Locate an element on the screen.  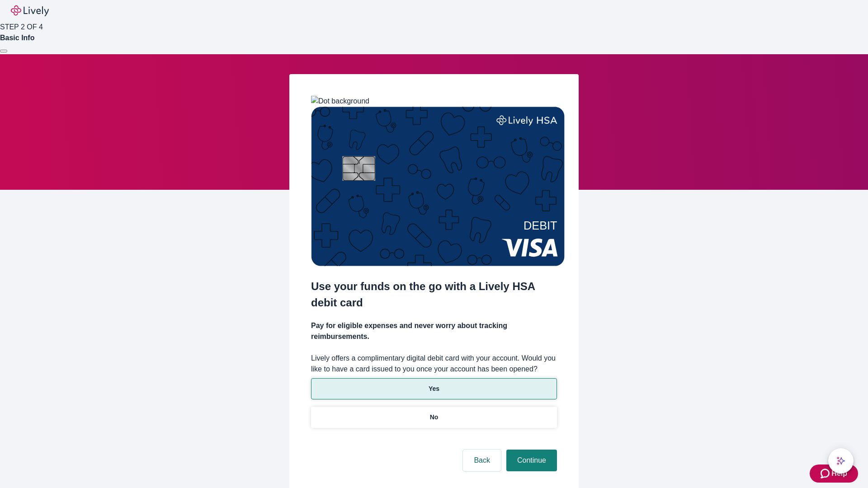
img: Debit card is located at coordinates (438, 187).